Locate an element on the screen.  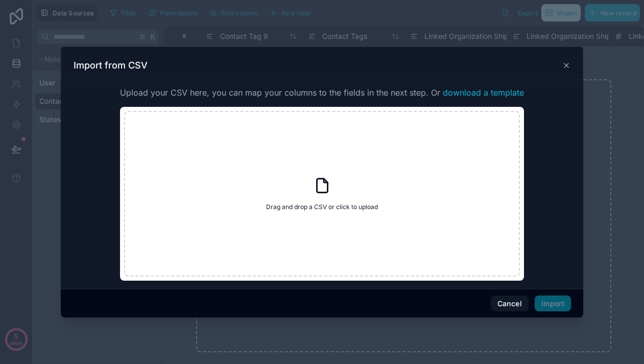
button: download a template is located at coordinates (483, 93).